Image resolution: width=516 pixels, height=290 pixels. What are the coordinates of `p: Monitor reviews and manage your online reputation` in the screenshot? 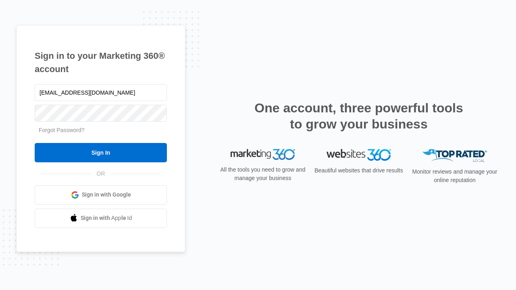 It's located at (455, 176).